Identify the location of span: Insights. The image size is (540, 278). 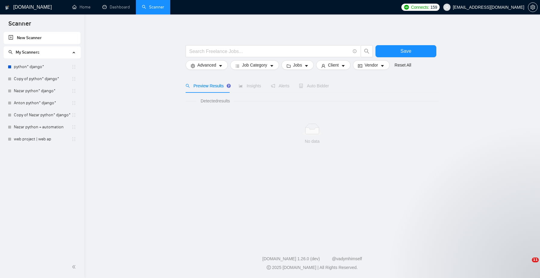
(250, 86).